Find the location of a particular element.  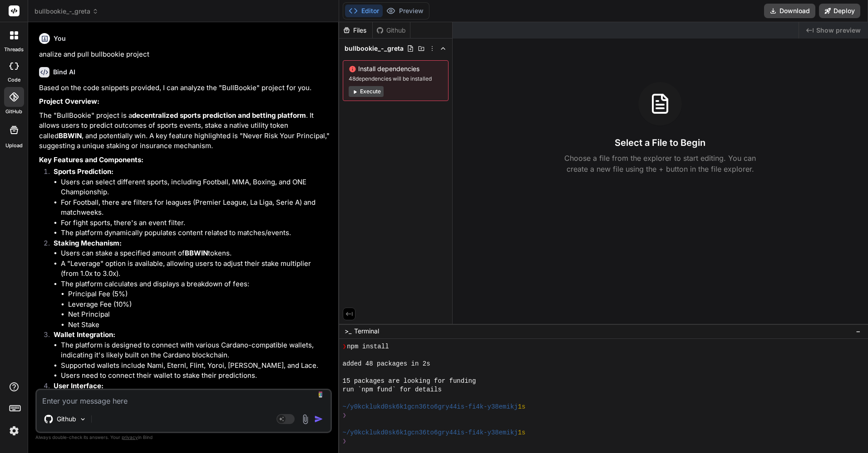

li: A "Leverage" option is available, allowing users to adjust their stake multiplier (from 1.0x to 3... is located at coordinates (195, 268).